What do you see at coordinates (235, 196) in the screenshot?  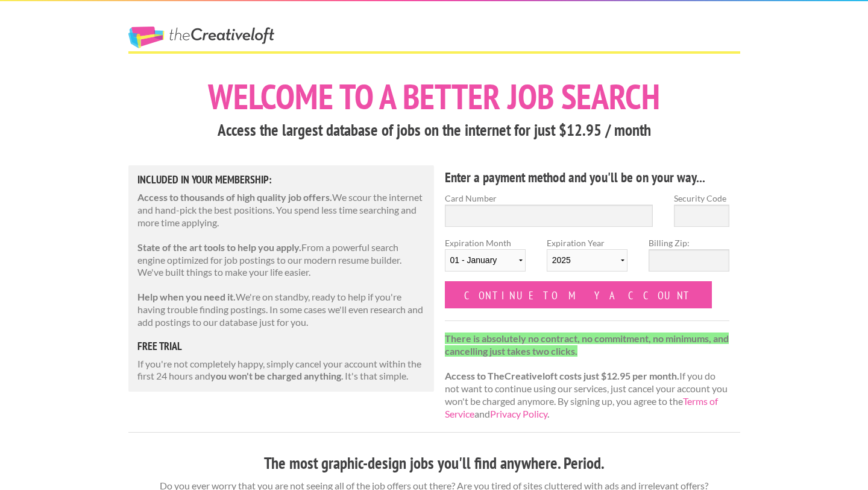 I see `strong: Access to thousands of high quality job offers.` at bounding box center [235, 196].